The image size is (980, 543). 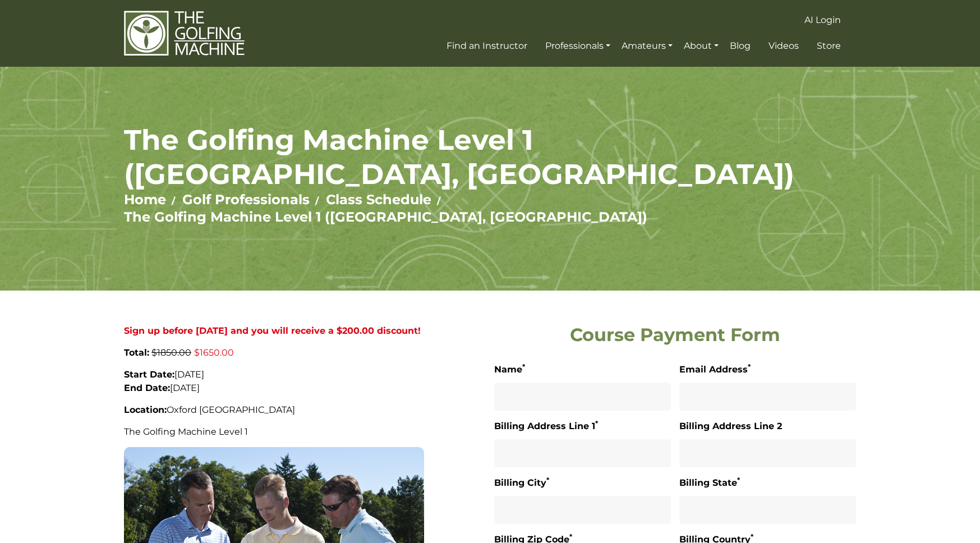 What do you see at coordinates (740, 46) in the screenshot?
I see `a: Blog` at bounding box center [740, 46].